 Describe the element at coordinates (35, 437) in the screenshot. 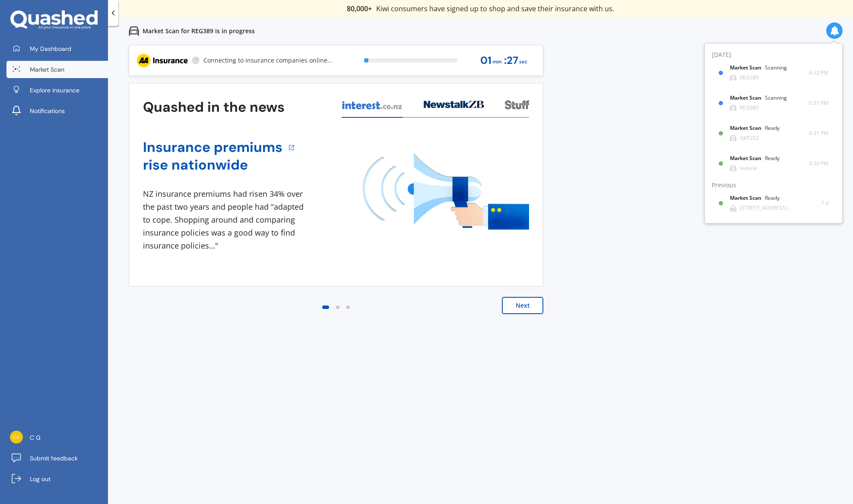

I see `span: C G` at that location.